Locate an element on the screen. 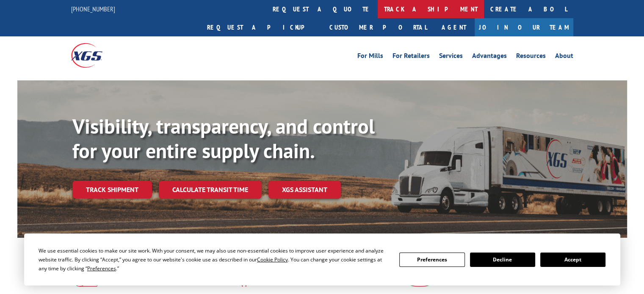  b: Visibility, transparency, and control for your entire supply chain. is located at coordinates (223, 138).